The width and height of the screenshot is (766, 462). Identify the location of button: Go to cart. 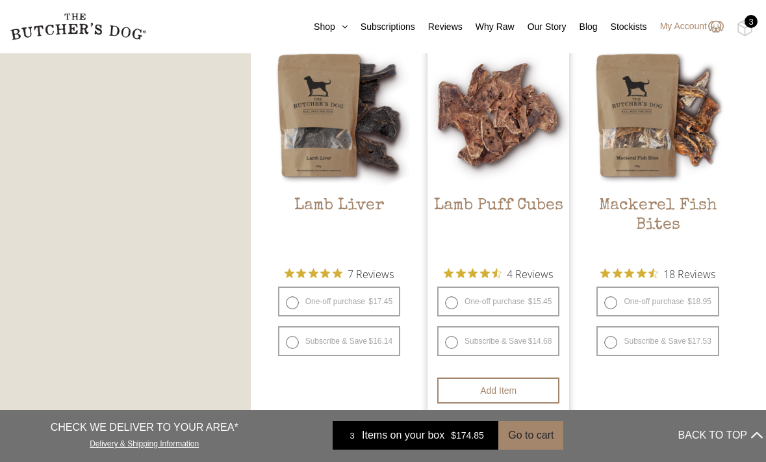
(531, 435).